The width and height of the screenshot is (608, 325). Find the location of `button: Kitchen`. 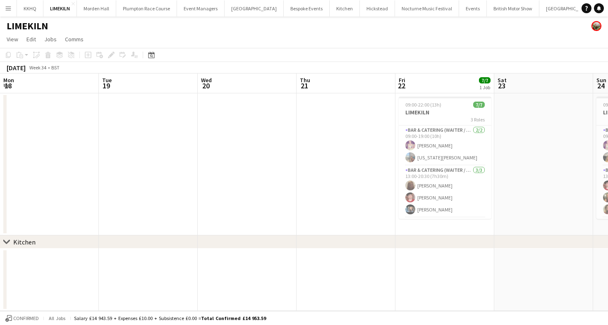

button: Kitchen is located at coordinates (344, 8).